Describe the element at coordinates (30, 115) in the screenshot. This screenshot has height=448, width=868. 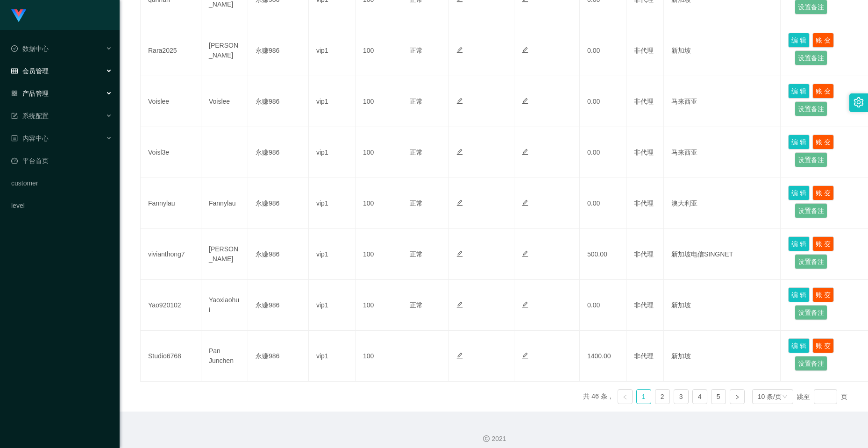
I see `span: 系统配置` at that location.